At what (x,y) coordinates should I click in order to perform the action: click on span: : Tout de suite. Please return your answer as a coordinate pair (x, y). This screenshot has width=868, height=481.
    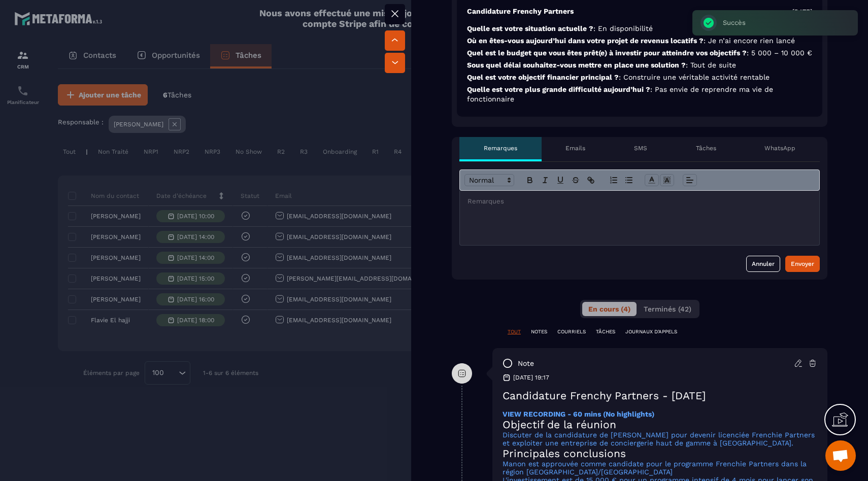
    Looking at the image, I should click on (711, 65).